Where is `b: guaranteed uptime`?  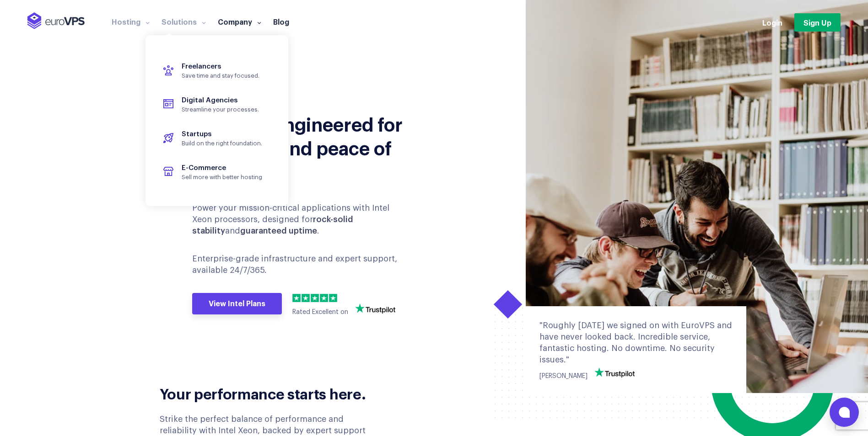
b: guaranteed uptime is located at coordinates (279, 231).